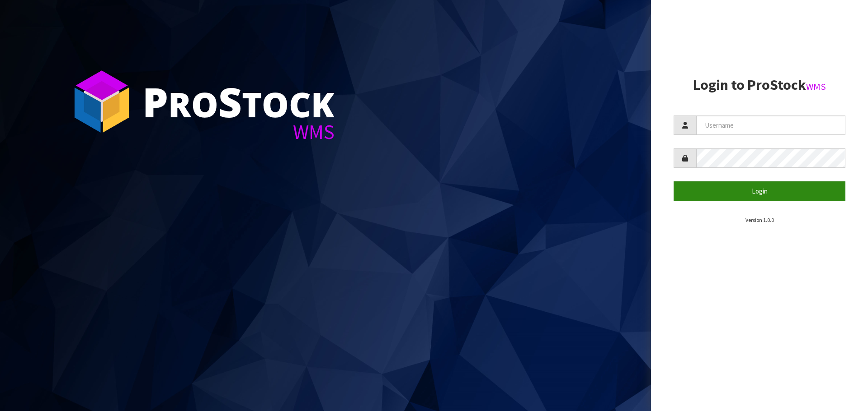 This screenshot has height=411, width=868. What do you see at coordinates (759, 220) in the screenshot?
I see `small: Version 1.0.0` at bounding box center [759, 220].